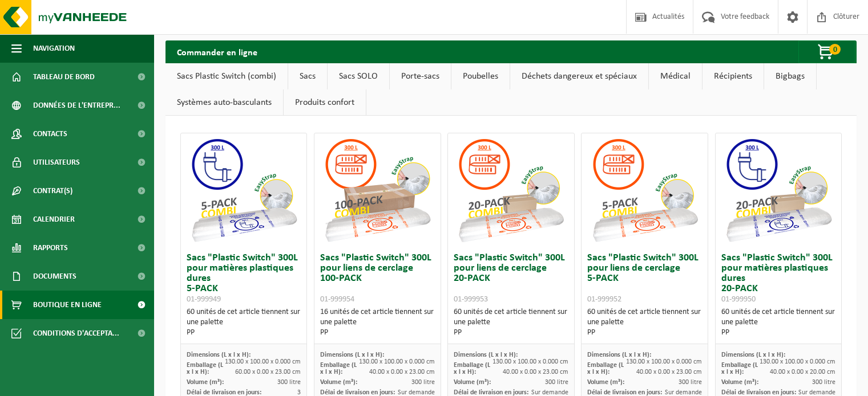  What do you see at coordinates (470, 300) in the screenshot?
I see `span: 01-999953` at bounding box center [470, 300].